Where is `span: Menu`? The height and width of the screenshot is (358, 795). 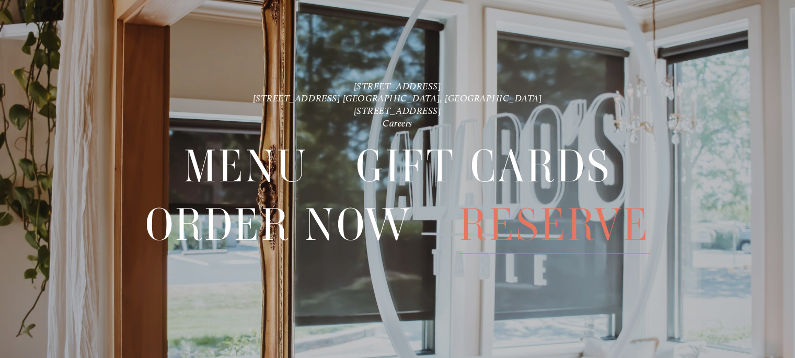 span: Menu is located at coordinates (246, 166).